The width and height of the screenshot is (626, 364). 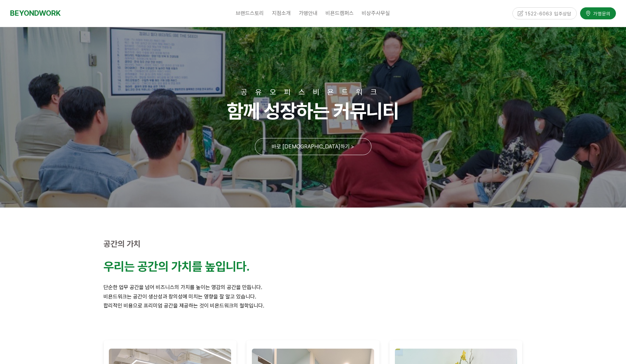 I want to click on strong: 우리는 공간의 가치를 높입니다., so click(x=177, y=267).